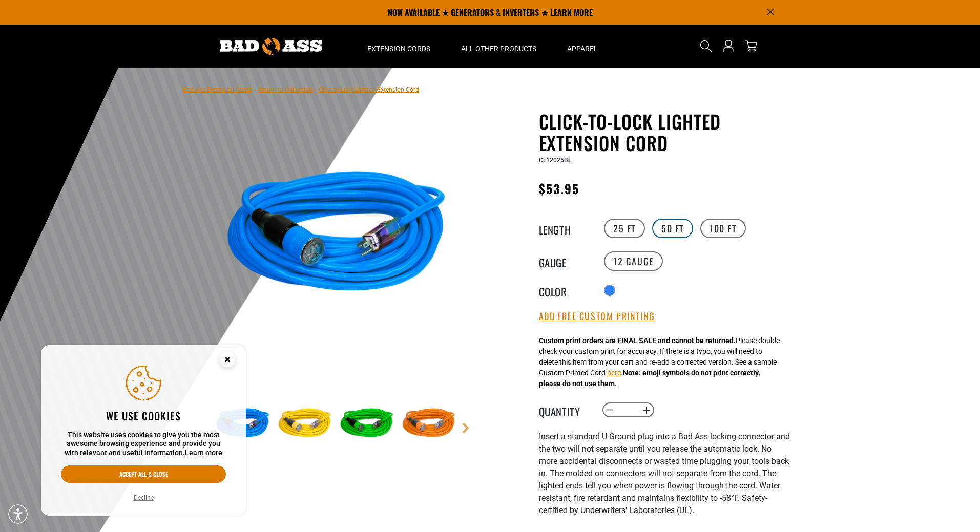  Describe the element at coordinates (673, 228) in the screenshot. I see `label: 50 FT` at that location.